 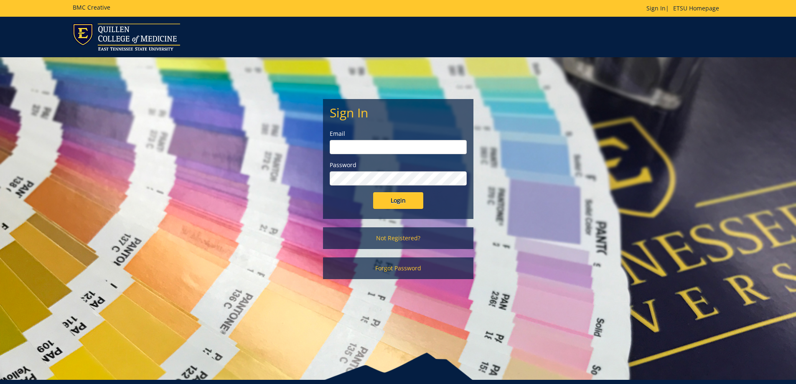 I want to click on a: Sign In, so click(x=656, y=8).